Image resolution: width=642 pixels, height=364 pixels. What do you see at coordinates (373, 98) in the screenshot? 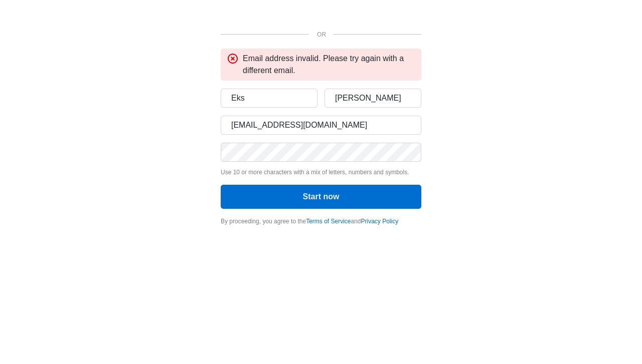
I see `input: Last name` at bounding box center [373, 98].